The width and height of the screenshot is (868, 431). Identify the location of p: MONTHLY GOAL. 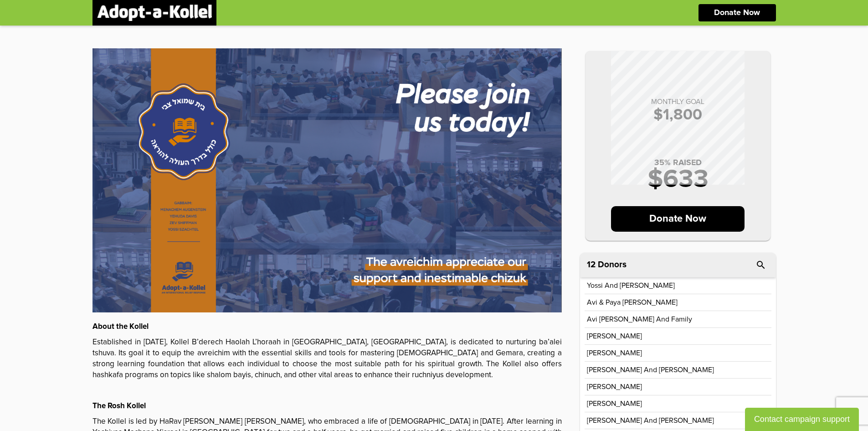
(678, 101).